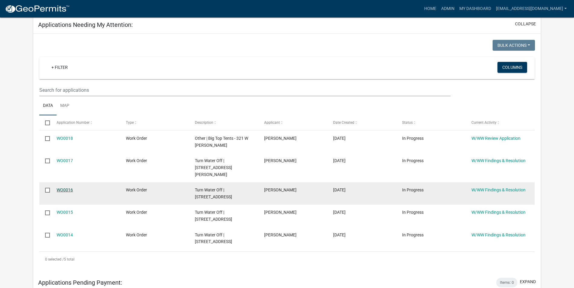 The image size is (574, 288). I want to click on div: Items: 0, so click(506, 283).